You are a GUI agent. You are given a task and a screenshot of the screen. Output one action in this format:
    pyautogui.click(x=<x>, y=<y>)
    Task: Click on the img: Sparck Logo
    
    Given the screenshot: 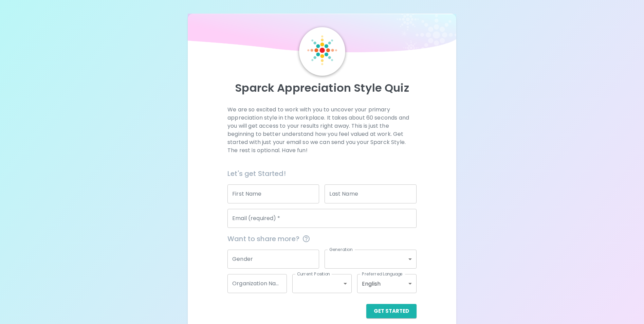 What is the action you would take?
    pyautogui.click(x=322, y=50)
    